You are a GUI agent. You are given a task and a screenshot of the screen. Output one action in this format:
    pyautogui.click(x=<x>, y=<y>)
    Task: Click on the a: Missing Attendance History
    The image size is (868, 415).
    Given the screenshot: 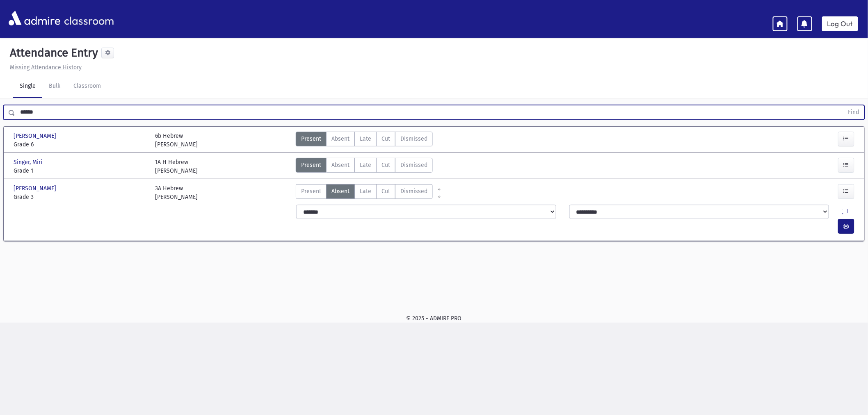 What is the action you would take?
    pyautogui.click(x=44, y=67)
    